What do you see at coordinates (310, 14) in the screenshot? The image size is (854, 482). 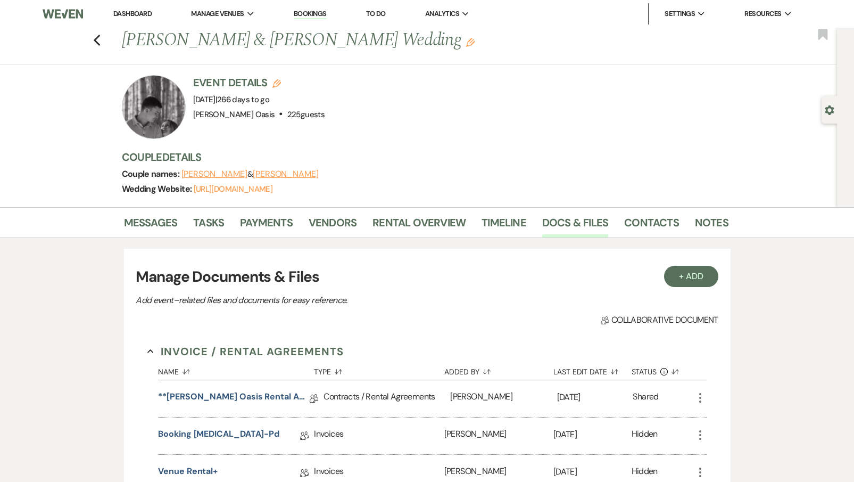 I see `a: Bookings` at bounding box center [310, 14].